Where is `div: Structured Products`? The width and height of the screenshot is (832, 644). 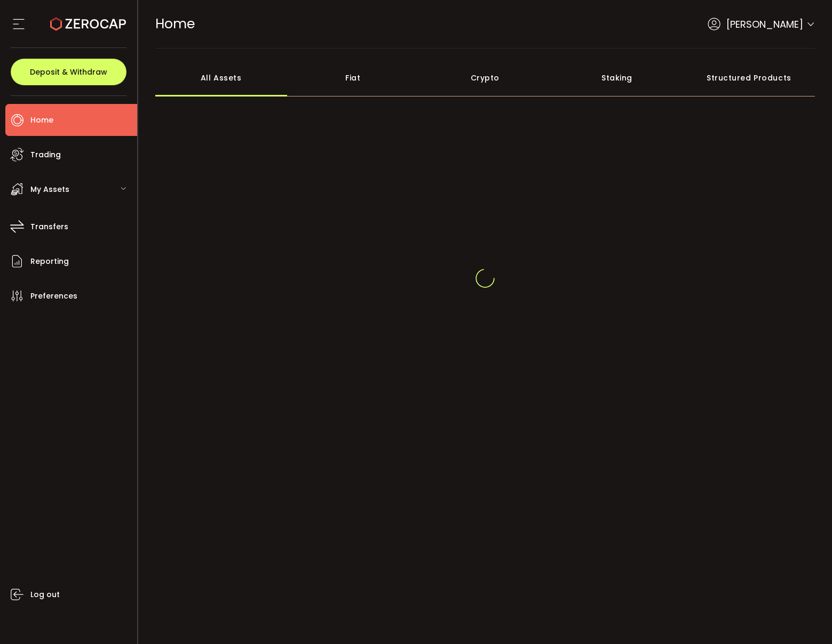
div: Structured Products is located at coordinates (749, 78).